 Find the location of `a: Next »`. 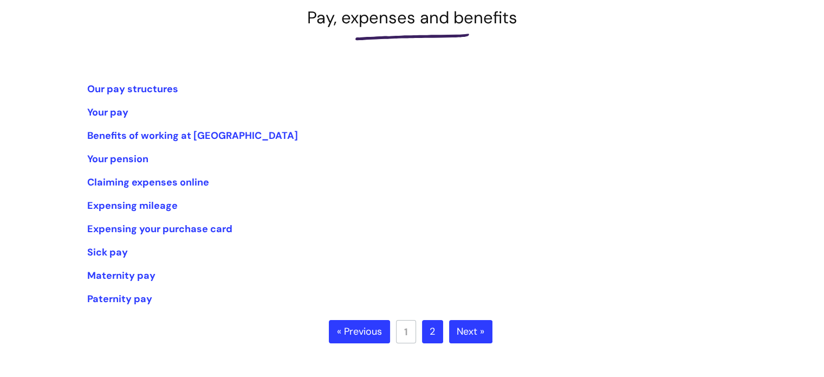

a: Next » is located at coordinates (471, 332).